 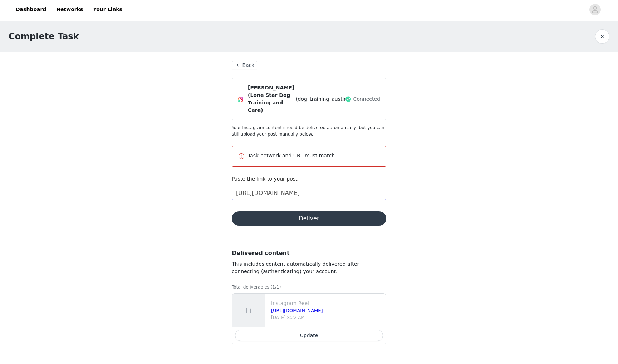 I want to click on p: Task network and URL must match, so click(x=314, y=156).